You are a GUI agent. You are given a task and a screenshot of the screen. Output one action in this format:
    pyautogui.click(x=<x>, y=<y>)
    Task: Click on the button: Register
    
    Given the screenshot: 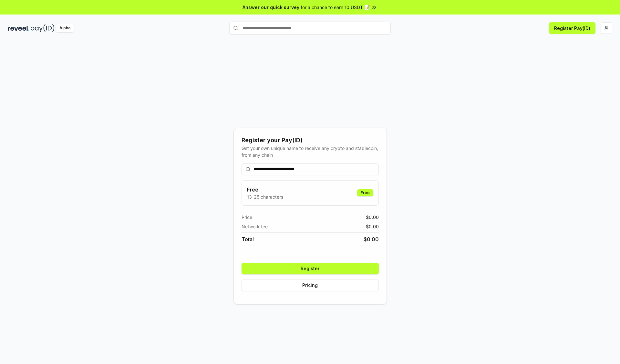 What is the action you would take?
    pyautogui.click(x=310, y=269)
    